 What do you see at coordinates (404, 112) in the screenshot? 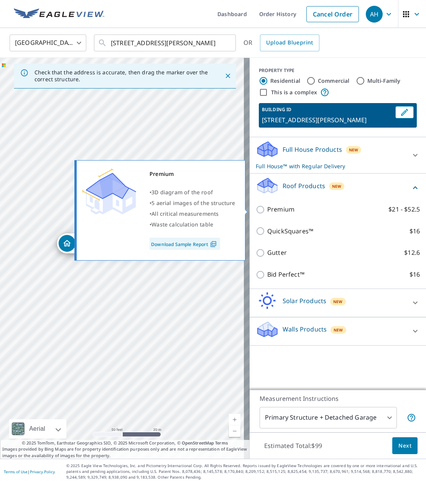
I see `button: Edit building 1` at bounding box center [404, 112].